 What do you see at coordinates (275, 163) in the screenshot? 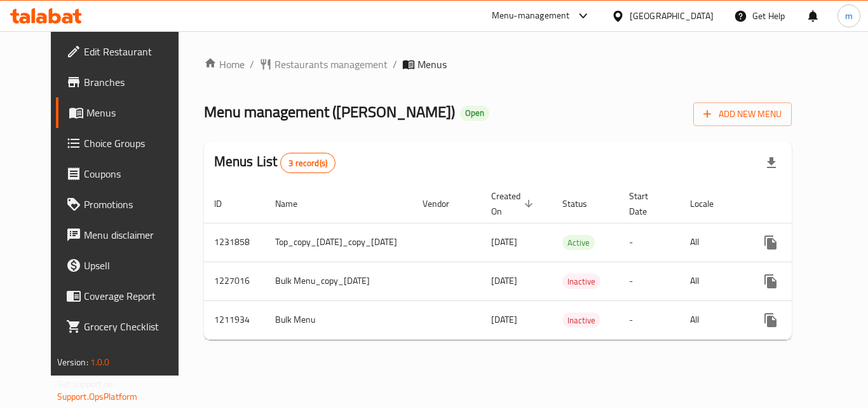
I see `h2: Menus List` at bounding box center [275, 163].